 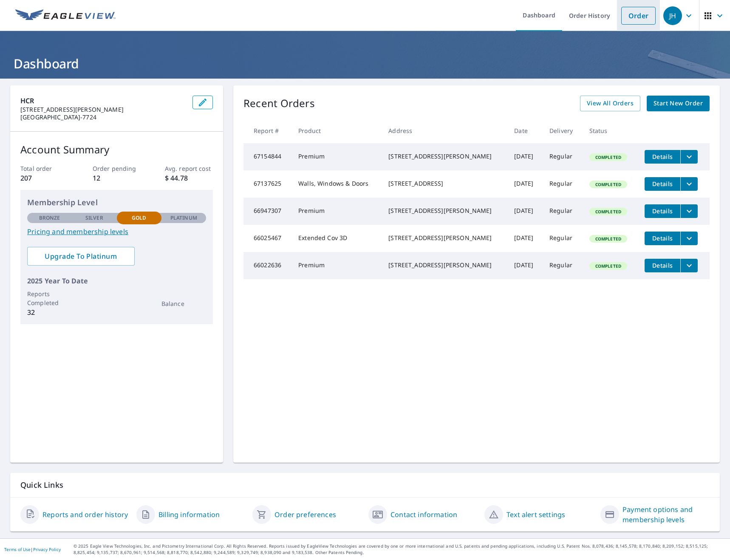 I want to click on a: Start New Order, so click(x=678, y=103).